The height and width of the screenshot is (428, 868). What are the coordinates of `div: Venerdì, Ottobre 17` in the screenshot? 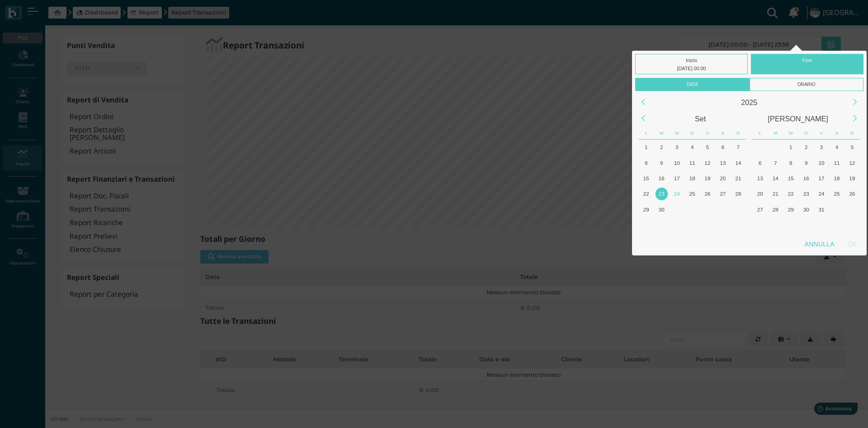 It's located at (822, 178).